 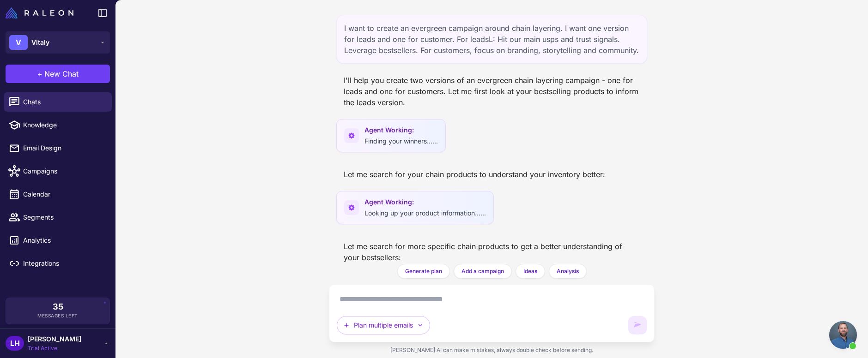 I want to click on span: Messages Left, so click(x=58, y=315).